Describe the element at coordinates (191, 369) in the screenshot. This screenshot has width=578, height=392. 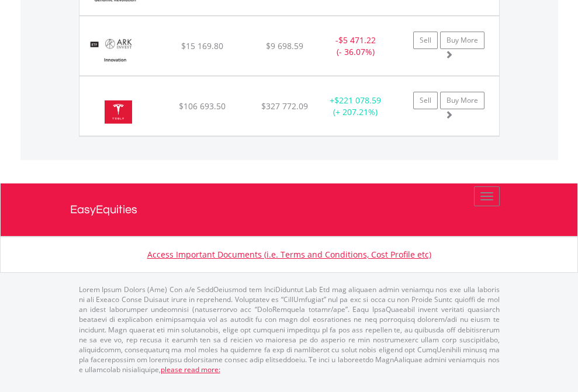
I see `a: please read more:` at that location.